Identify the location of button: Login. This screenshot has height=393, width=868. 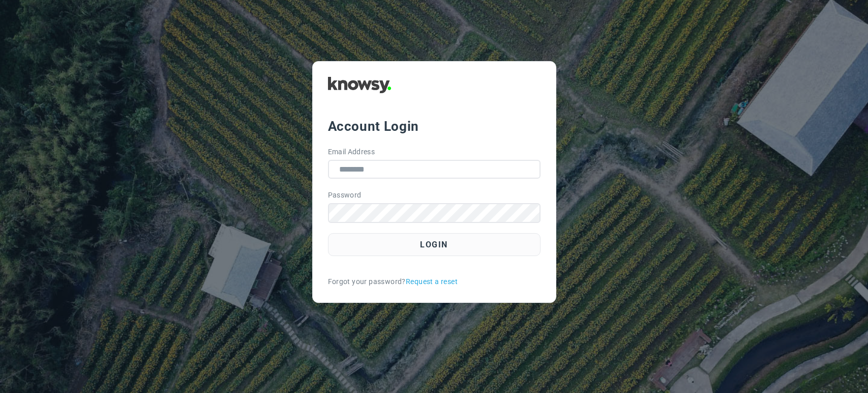
(435, 244).